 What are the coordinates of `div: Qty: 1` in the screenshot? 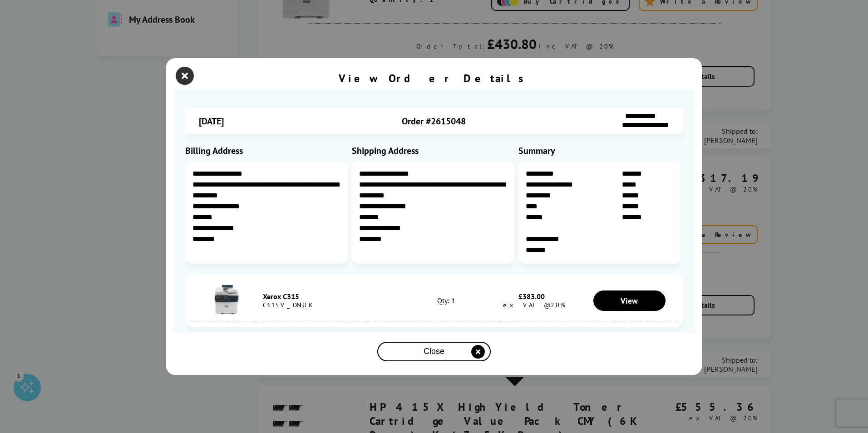 It's located at (445, 301).